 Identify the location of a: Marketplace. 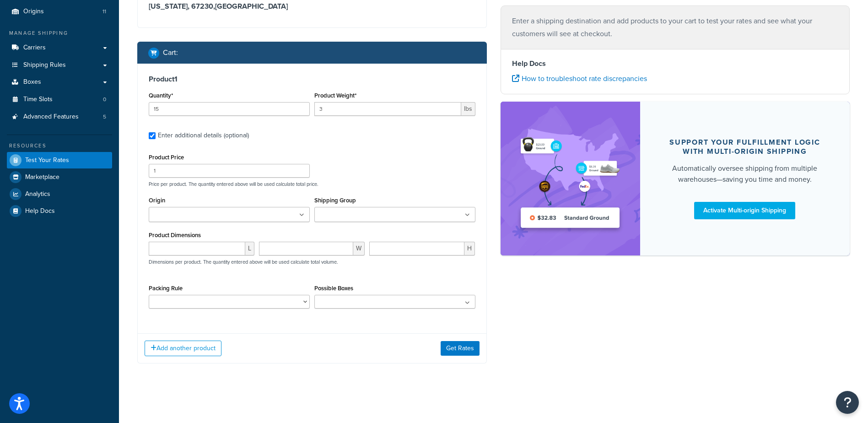
(59, 177).